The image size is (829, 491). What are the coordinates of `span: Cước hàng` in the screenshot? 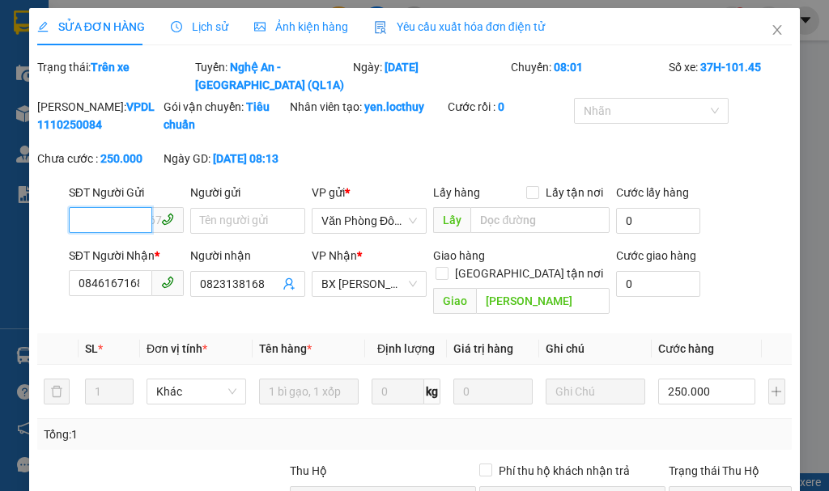 It's located at (686, 349).